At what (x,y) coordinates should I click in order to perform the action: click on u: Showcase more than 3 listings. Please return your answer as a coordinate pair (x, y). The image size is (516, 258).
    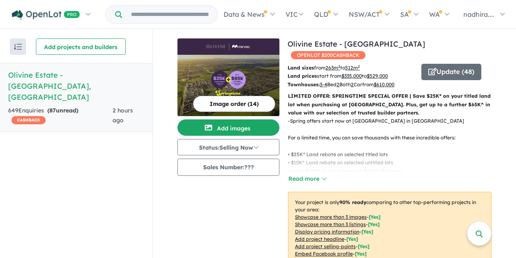
    Looking at the image, I should click on (331, 224).